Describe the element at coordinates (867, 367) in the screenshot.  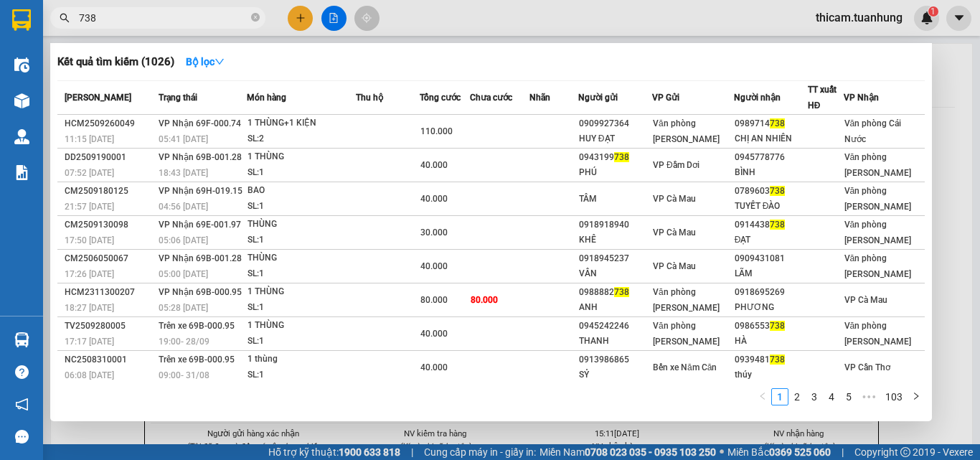
I see `span: VP Cần Thơ` at that location.